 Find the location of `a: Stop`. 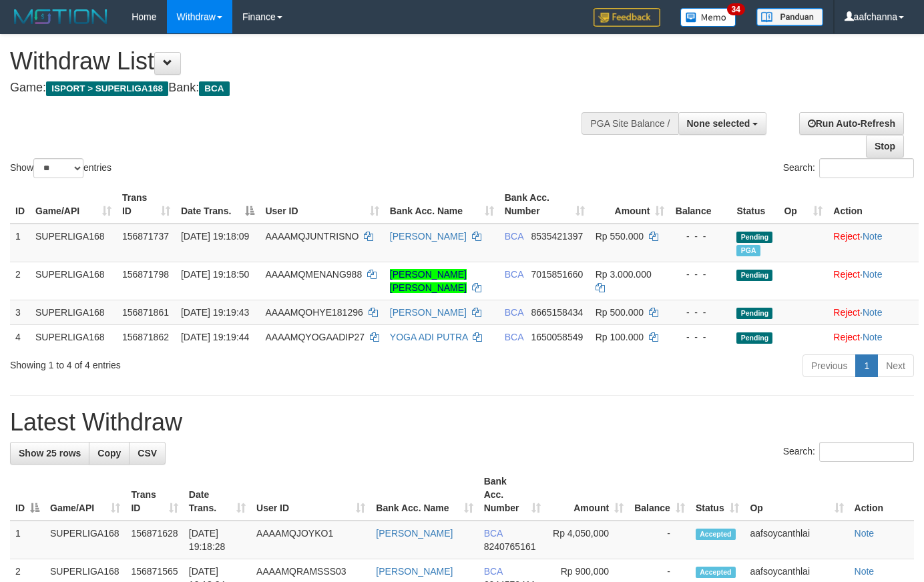

a: Stop is located at coordinates (885, 147).